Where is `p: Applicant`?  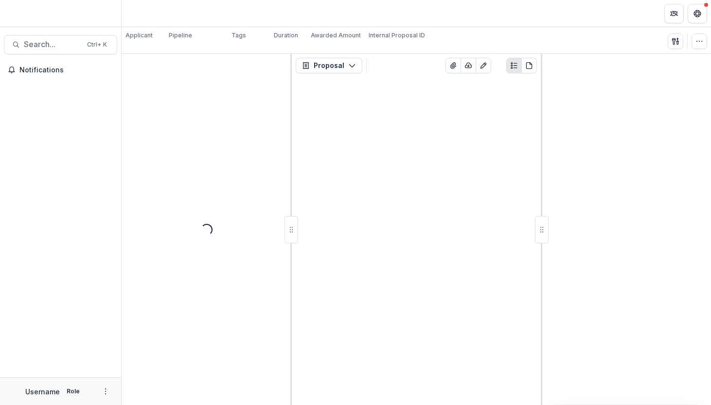 p: Applicant is located at coordinates (139, 35).